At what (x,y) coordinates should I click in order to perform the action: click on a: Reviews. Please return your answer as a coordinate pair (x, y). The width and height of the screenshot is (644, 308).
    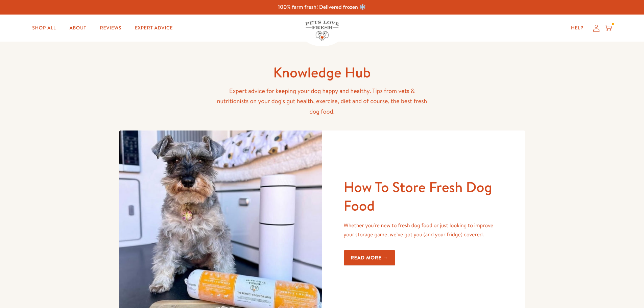
    Looking at the image, I should click on (110, 28).